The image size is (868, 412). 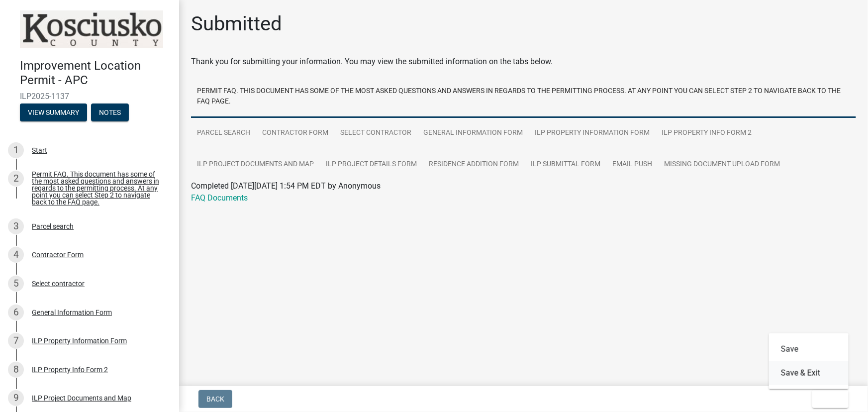 I want to click on a: Email Push, so click(x=632, y=165).